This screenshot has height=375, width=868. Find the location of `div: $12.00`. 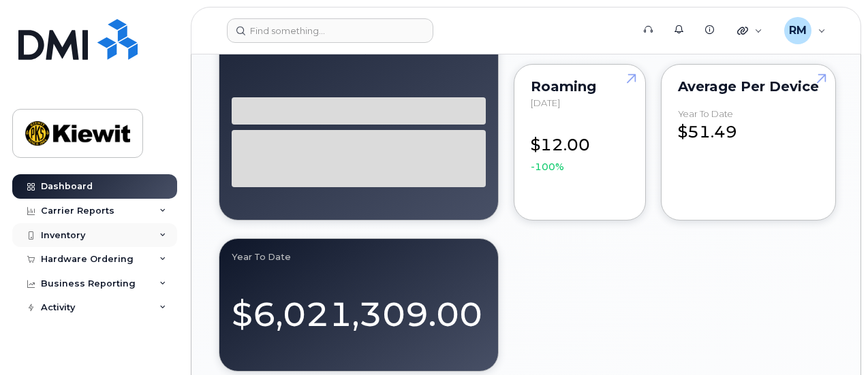

div: $12.00 is located at coordinates (580, 147).